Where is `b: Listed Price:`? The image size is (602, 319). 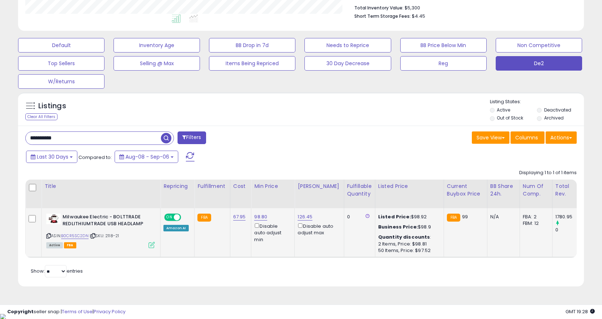 b: Listed Price: is located at coordinates (394, 216).